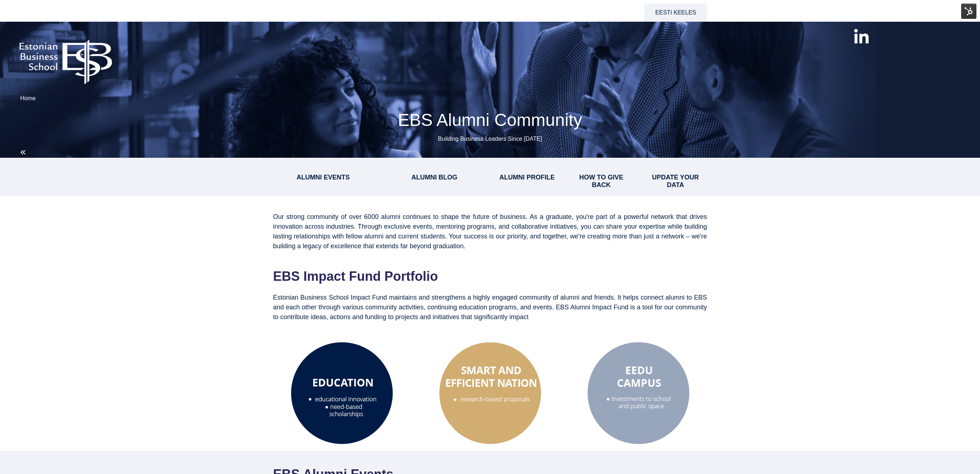 The image size is (980, 474). What do you see at coordinates (490, 393) in the screenshot?
I see `img: Ettevõtlus 4 eng` at bounding box center [490, 393].